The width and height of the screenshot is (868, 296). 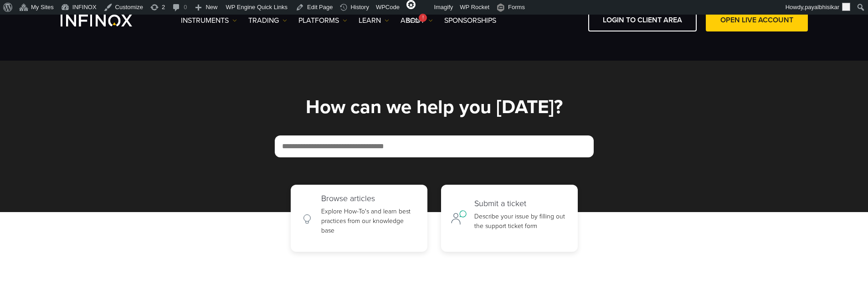 What do you see at coordinates (267, 21) in the screenshot?
I see `a: TRADING` at bounding box center [267, 21].